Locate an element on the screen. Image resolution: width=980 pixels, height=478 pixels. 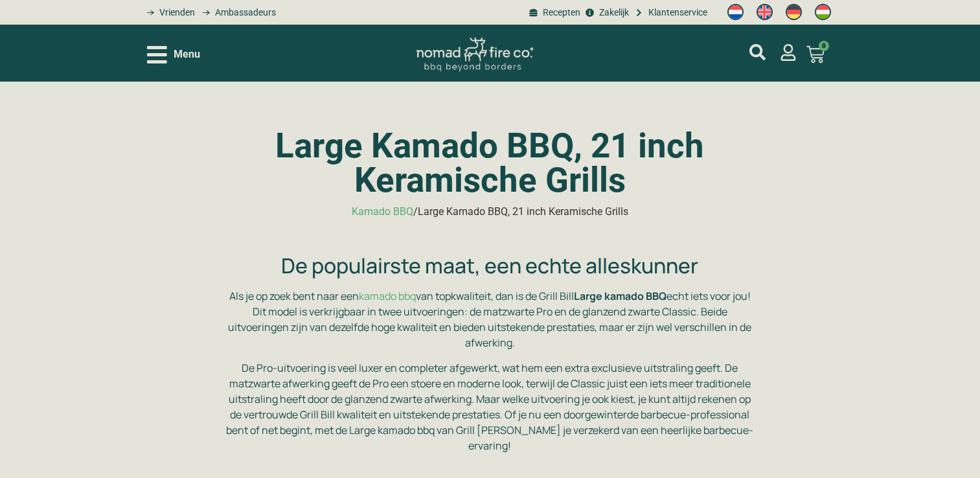
a: 0 is located at coordinates (815, 54).